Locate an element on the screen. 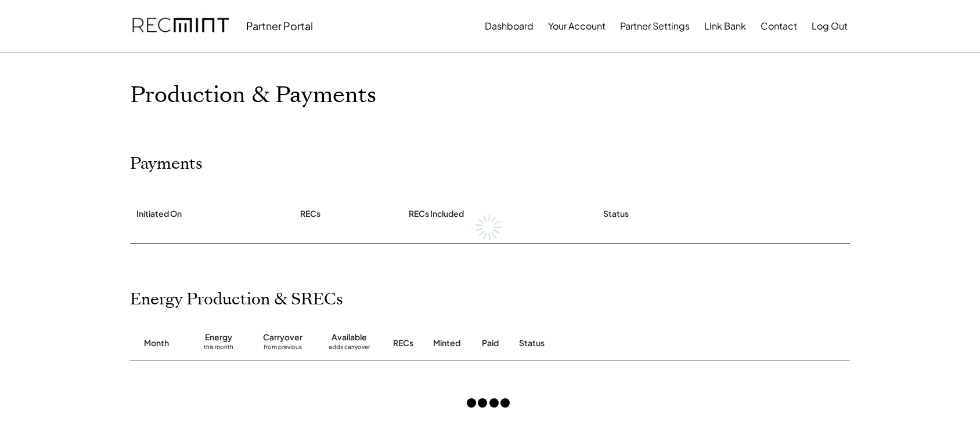 The image size is (980, 447). h2: Payments is located at coordinates (166, 164).